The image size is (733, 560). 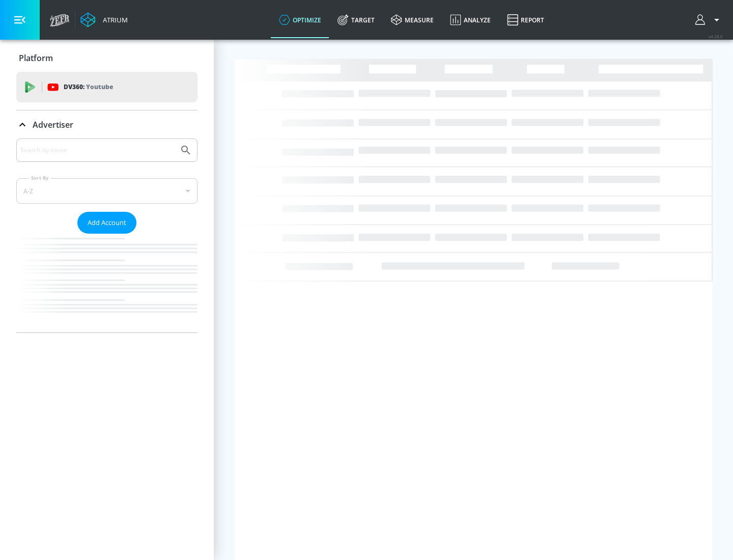 What do you see at coordinates (53, 125) in the screenshot?
I see `p: Advertiser` at bounding box center [53, 125].